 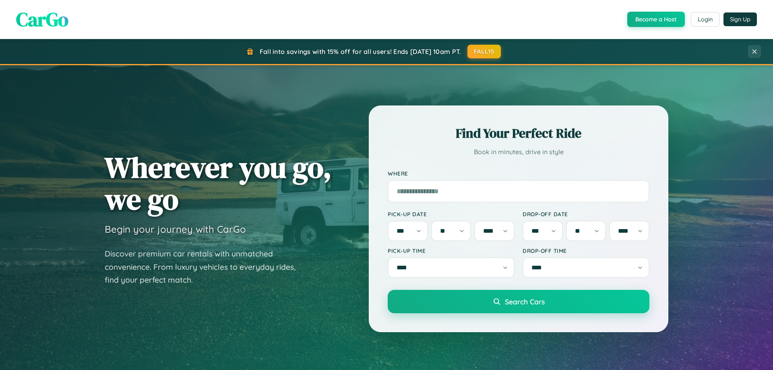 I want to click on button: Search Cars, so click(x=518, y=301).